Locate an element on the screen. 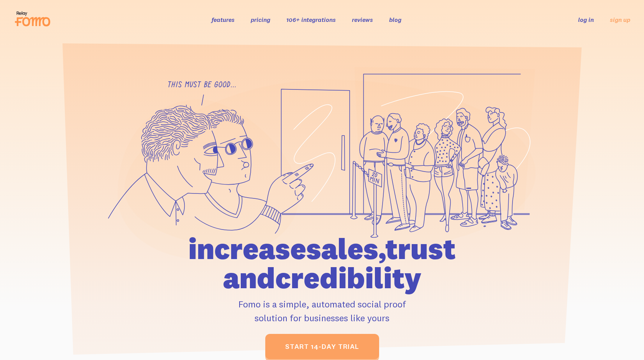 The image size is (644, 360). p: Fomo is a simple, automated social proof solution for businesses like yours is located at coordinates (322, 311).